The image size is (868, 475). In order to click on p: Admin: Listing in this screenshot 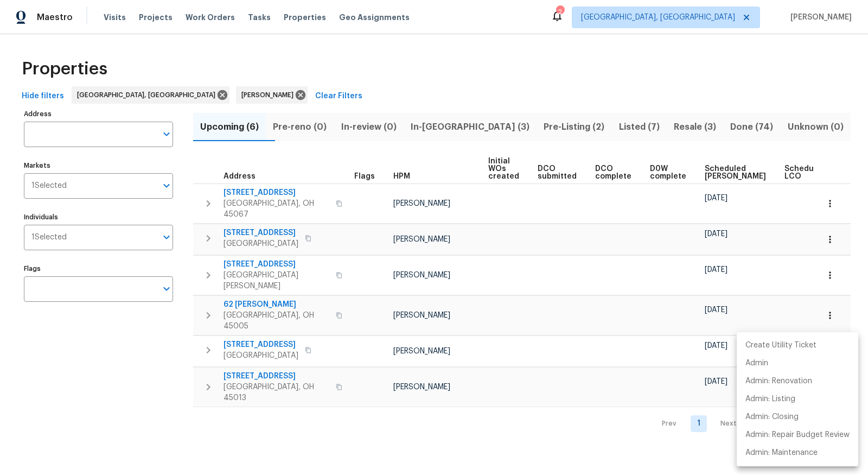, I will do `click(771, 399)`.